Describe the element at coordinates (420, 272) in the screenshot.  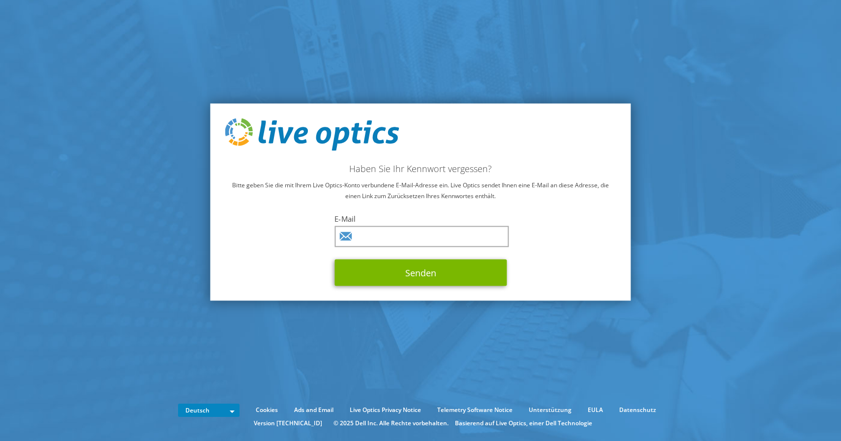
I see `button: Senden` at that location.